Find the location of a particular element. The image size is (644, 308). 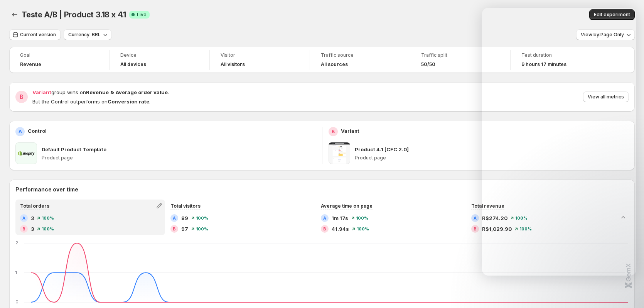

text: 2 is located at coordinates (17, 243).